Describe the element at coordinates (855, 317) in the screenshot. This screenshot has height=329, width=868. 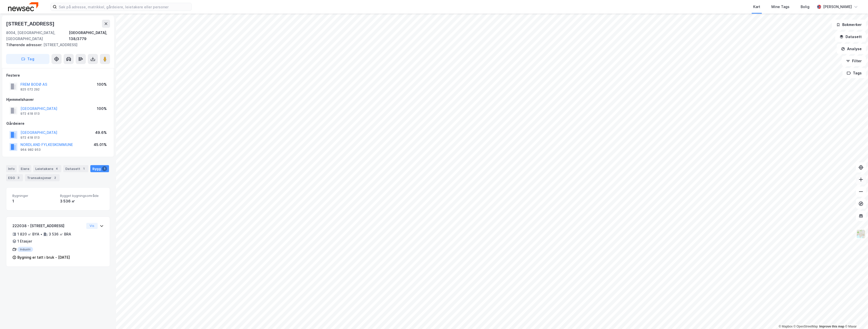
I see `div: Kontrollprogram for chat` at that location.